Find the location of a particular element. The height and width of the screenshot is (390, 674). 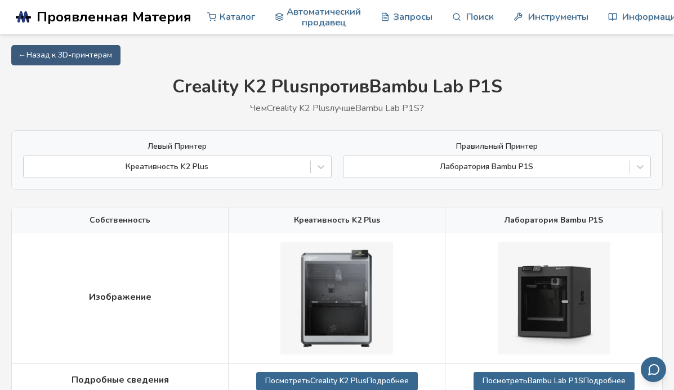

ya-tr-span: Собственность is located at coordinates (120, 220).